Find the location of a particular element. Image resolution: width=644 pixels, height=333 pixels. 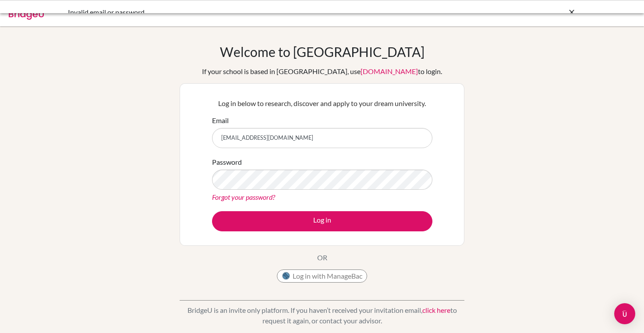

label: Email is located at coordinates (220, 121).